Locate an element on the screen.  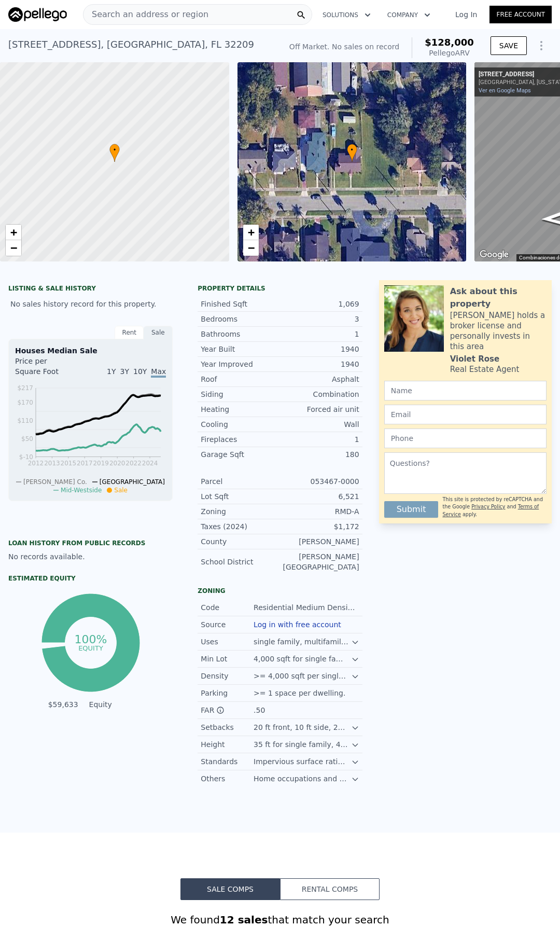
div: Parcel is located at coordinates (240, 481).